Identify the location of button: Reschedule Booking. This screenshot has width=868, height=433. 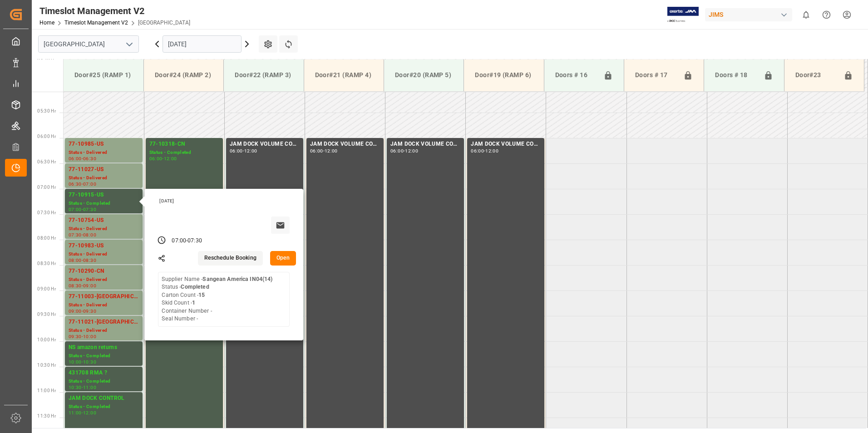
(230, 258).